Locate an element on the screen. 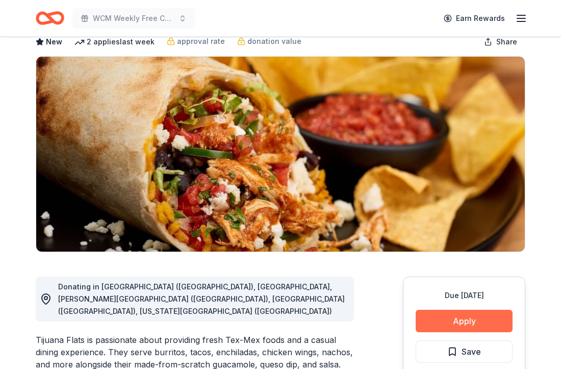 The width and height of the screenshot is (561, 369). a: Home is located at coordinates (50, 18).